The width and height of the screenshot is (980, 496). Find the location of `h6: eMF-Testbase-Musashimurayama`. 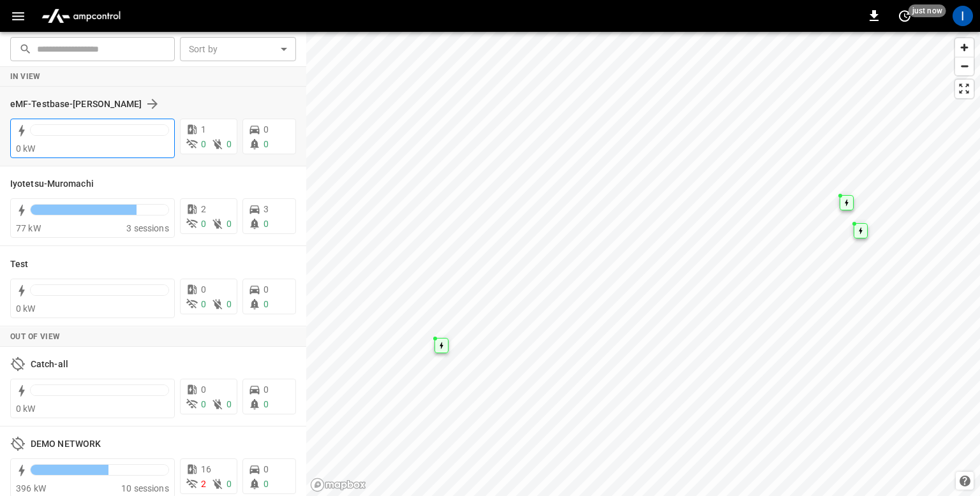

h6: eMF-Testbase-Musashimurayama is located at coordinates (76, 105).